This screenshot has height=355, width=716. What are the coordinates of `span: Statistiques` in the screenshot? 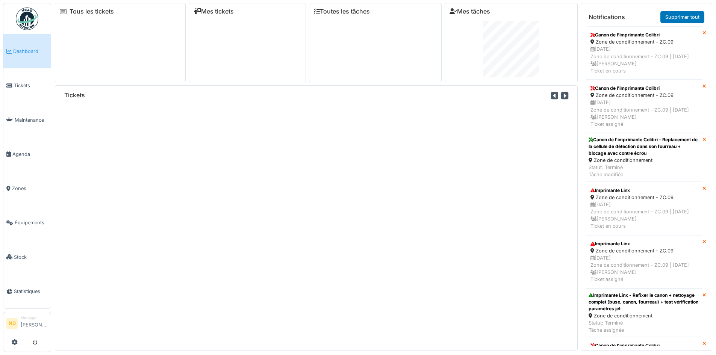 It's located at (31, 291).